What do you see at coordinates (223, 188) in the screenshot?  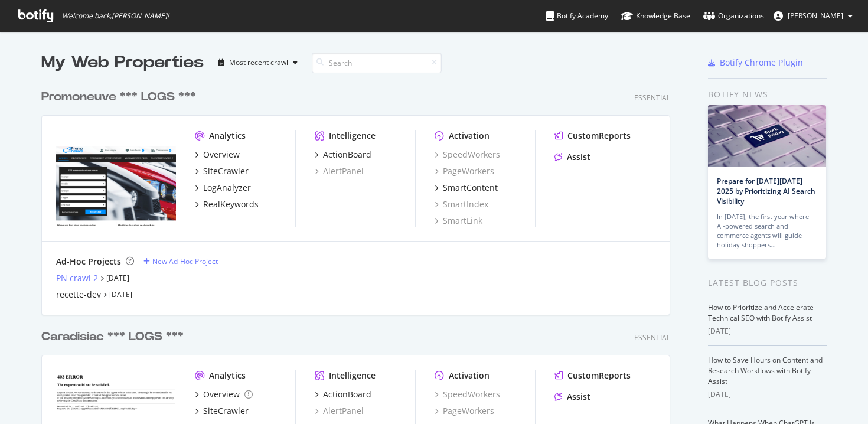 I see `a: LogAnalyzer` at bounding box center [223, 188].